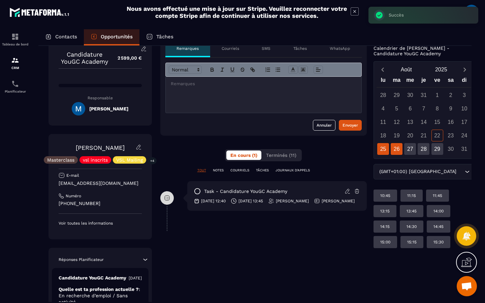 The image size is (485, 303). Describe the element at coordinates (15, 63) in the screenshot. I see `a: formationformationCRM` at that location.